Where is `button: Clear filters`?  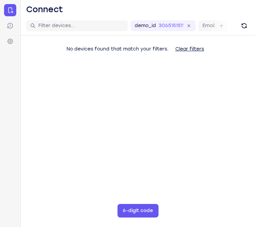
button: Clear filters is located at coordinates (190, 49).